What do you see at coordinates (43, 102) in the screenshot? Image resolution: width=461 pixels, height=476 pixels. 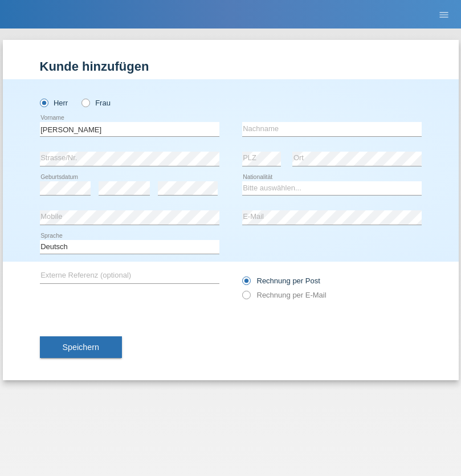 I see `input: Herr` at bounding box center [43, 102].